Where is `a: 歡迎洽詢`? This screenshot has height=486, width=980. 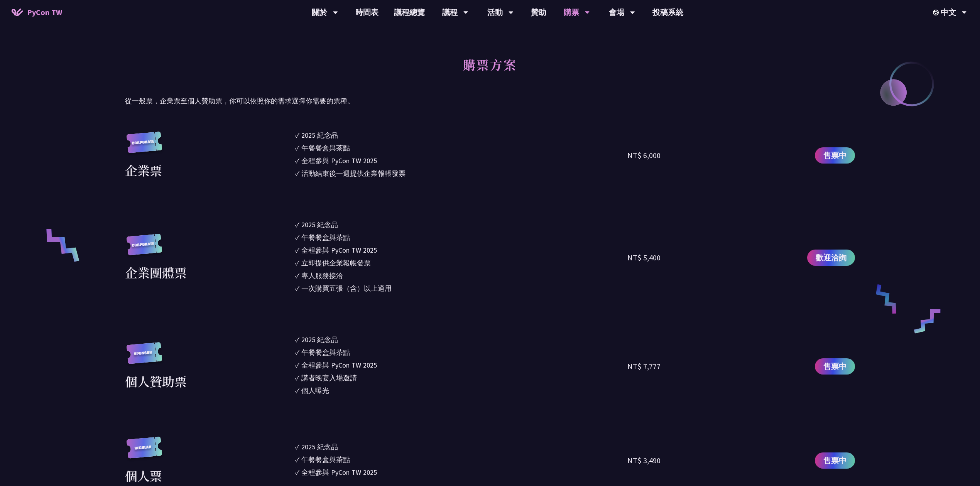 a: 歡迎洽詢 is located at coordinates (831, 258).